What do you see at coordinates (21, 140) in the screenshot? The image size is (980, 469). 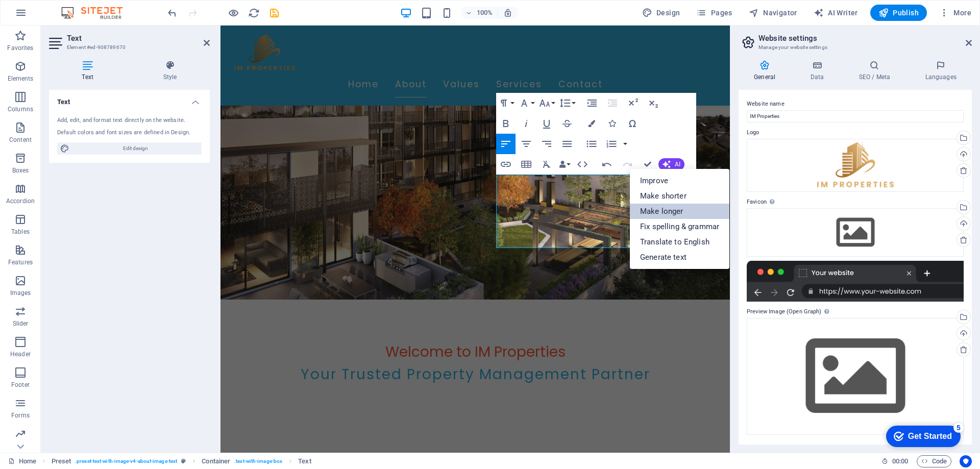 I see `p: Content` at bounding box center [21, 140].